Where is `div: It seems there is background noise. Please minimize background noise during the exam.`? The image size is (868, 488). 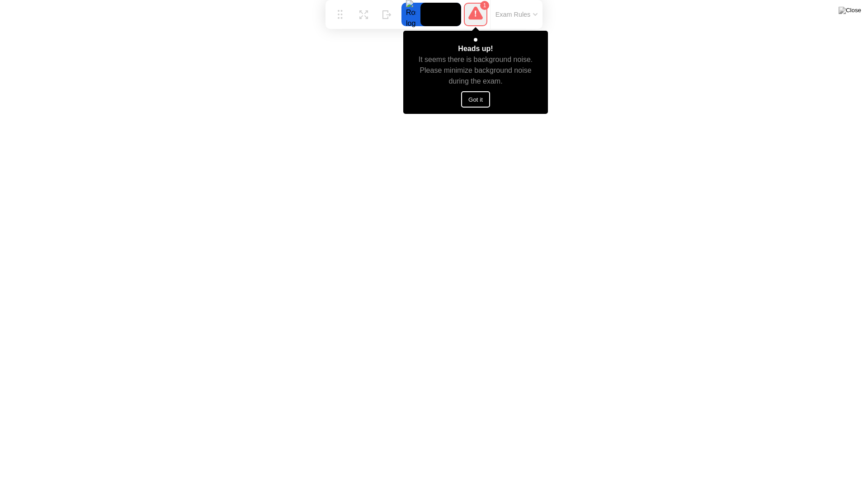 div: It seems there is background noise. Please minimize background noise during the exam. is located at coordinates (476, 71).